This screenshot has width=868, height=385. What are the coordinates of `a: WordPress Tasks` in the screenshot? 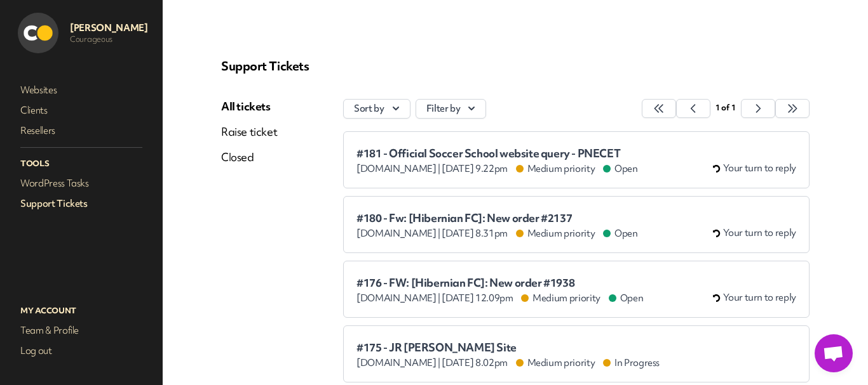 It's located at (81, 184).